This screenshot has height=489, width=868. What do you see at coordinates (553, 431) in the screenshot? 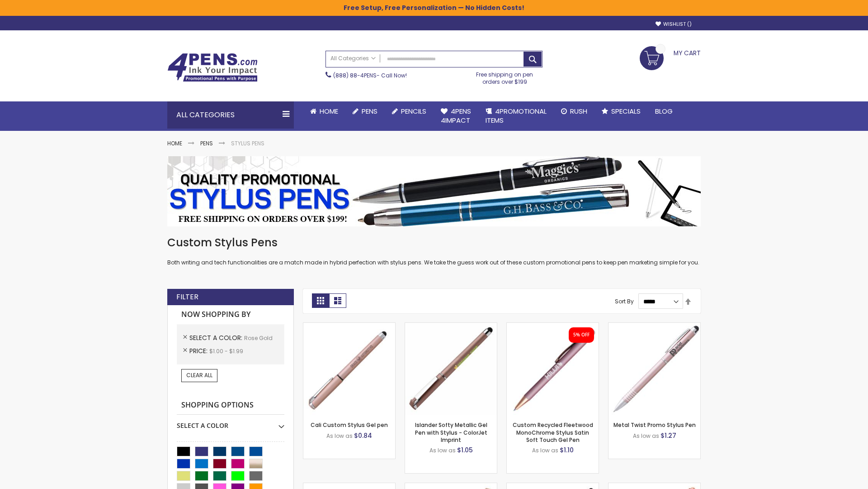
I see `a: Custom Recycled Fleetwood MonoChrome Stylus Satin Soft Touch Gel Pen` at bounding box center [553, 431].